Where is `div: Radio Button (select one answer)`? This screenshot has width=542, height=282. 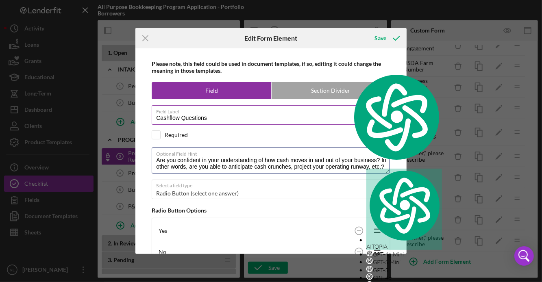
div: Radio Button (select one answer) is located at coordinates (197, 194).